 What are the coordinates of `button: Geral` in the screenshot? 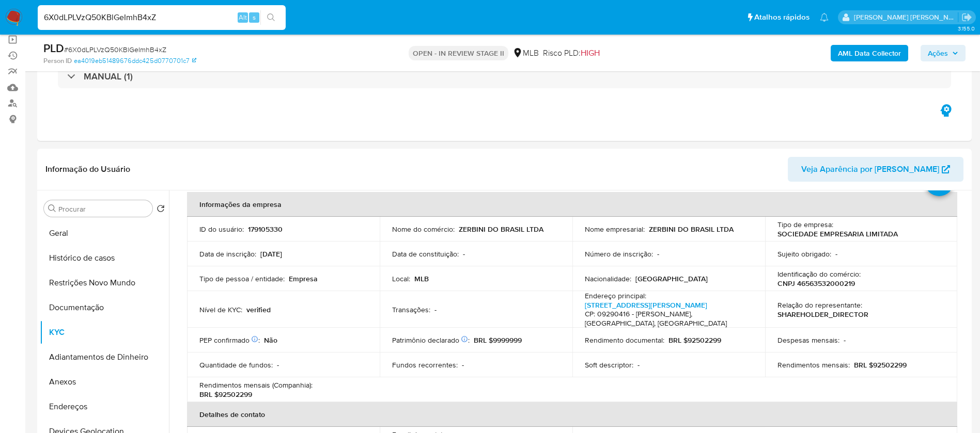 It's located at (104, 233).